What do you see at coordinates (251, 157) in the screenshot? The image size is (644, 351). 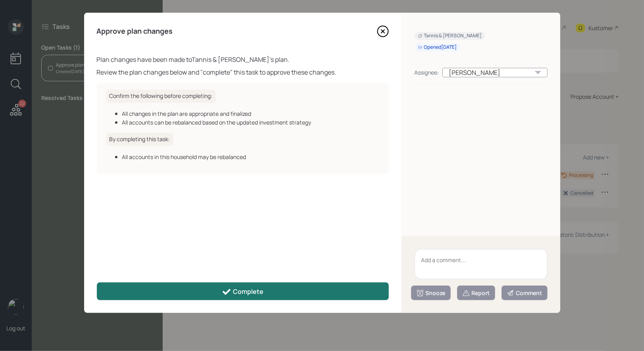 I see `div: All accounts in this household may be rebalanced` at bounding box center [251, 157].